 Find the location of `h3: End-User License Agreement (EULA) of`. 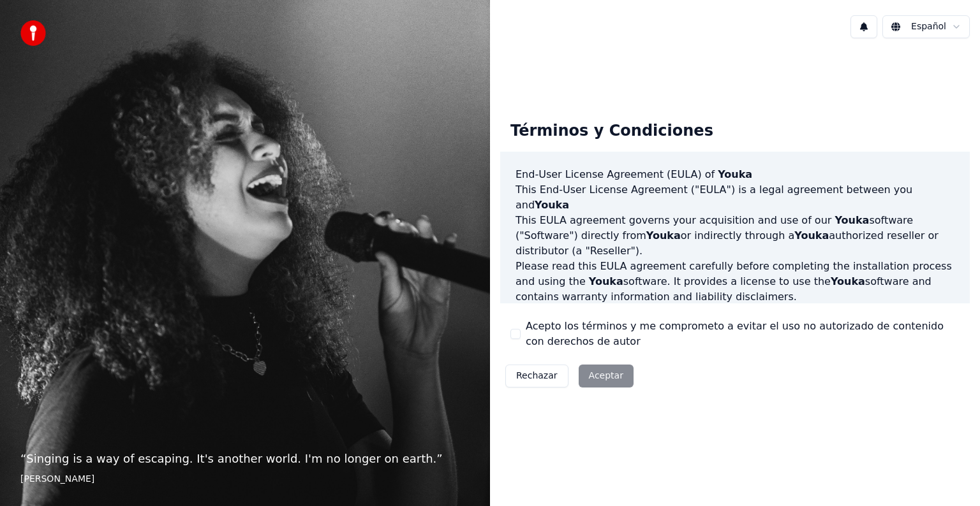

h3: End-User License Agreement (EULA) of is located at coordinates (735, 174).